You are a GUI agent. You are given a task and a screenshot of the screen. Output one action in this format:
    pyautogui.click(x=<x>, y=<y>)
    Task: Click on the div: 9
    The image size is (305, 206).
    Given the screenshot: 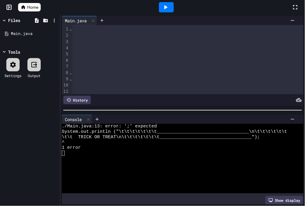 What is the action you would take?
    pyautogui.click(x=65, y=79)
    